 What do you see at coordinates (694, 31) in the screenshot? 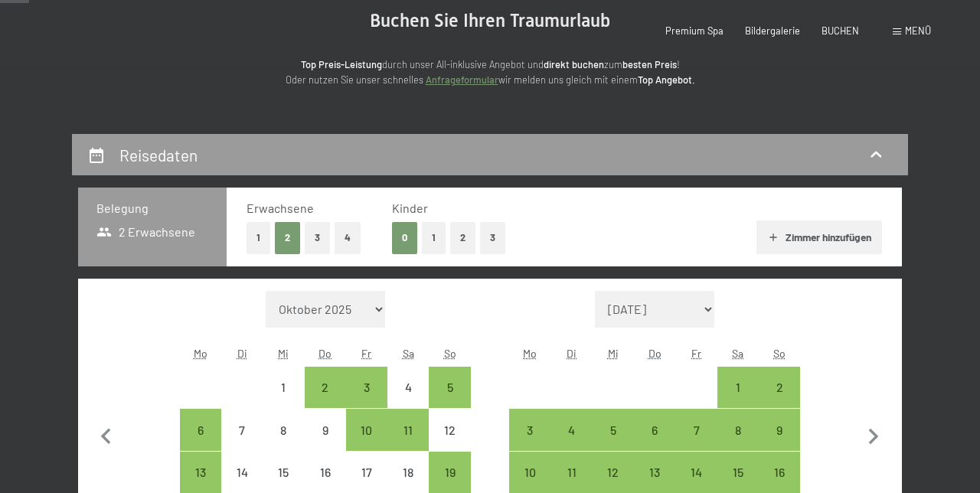
I see `span: Premium Spa` at bounding box center [694, 31].